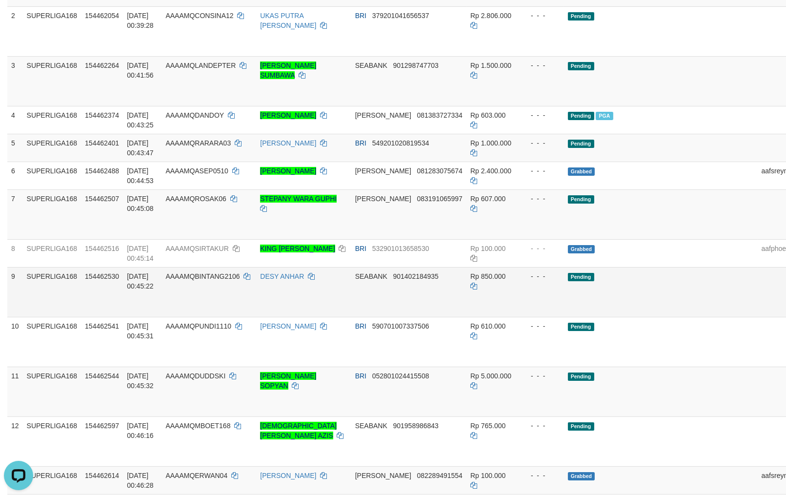 Image resolution: width=786 pixels, height=498 pixels. What do you see at coordinates (400, 326) in the screenshot?
I see `span: Copy 590701007337506 to clipboard` at bounding box center [400, 326].